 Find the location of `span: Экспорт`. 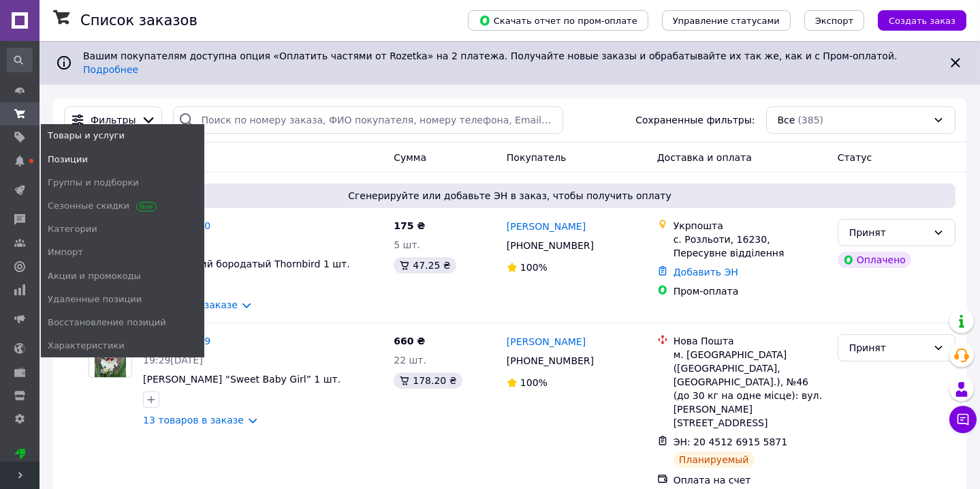

span: Экспорт is located at coordinates (835, 20).